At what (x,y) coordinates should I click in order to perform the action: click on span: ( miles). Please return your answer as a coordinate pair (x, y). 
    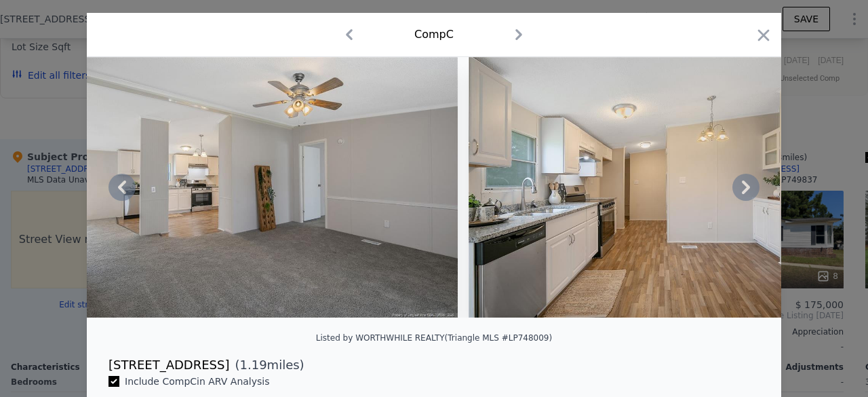
    Looking at the image, I should click on (267, 365).